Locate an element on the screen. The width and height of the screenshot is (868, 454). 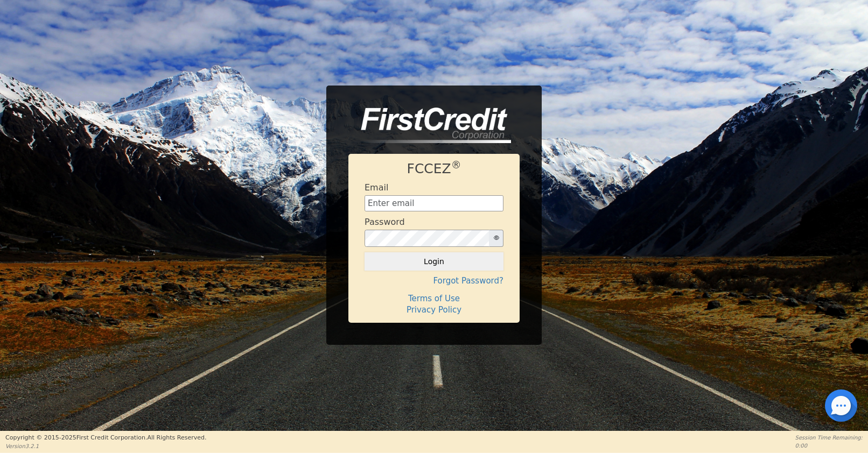
p: Copyright © 2015- 2025 First Credit Corporation. is located at coordinates (106, 438).